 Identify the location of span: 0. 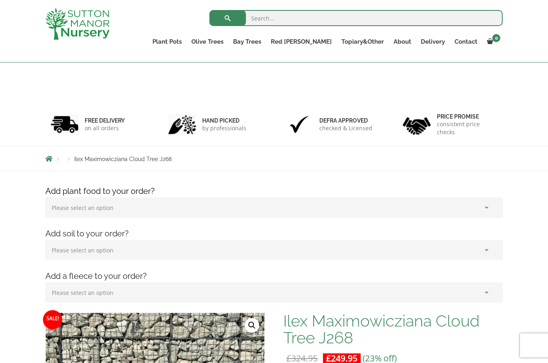
(496, 38).